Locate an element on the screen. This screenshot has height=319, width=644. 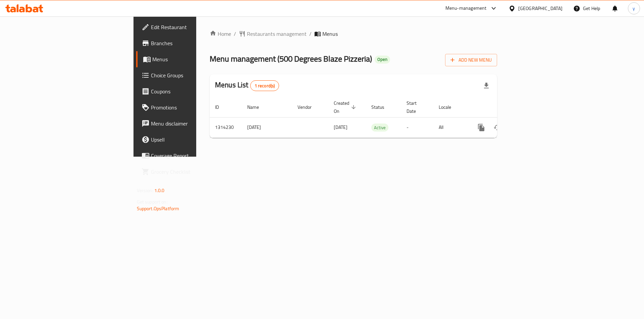
h2: Menus List is located at coordinates (247, 85).